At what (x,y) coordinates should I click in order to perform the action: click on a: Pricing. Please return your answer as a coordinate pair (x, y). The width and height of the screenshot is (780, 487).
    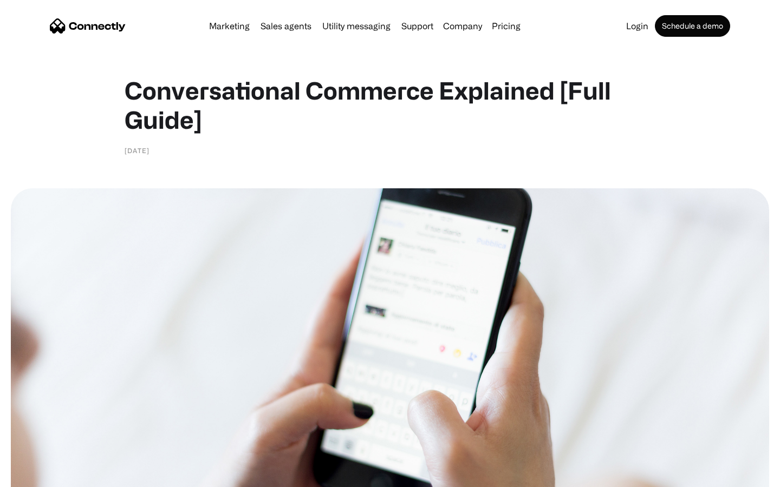
    Looking at the image, I should click on (506, 26).